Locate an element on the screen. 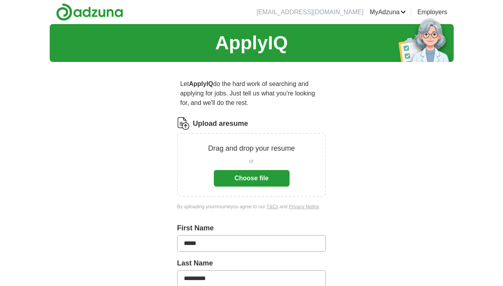 The height and width of the screenshot is (286, 503). label: Upload a resume is located at coordinates (221, 123).